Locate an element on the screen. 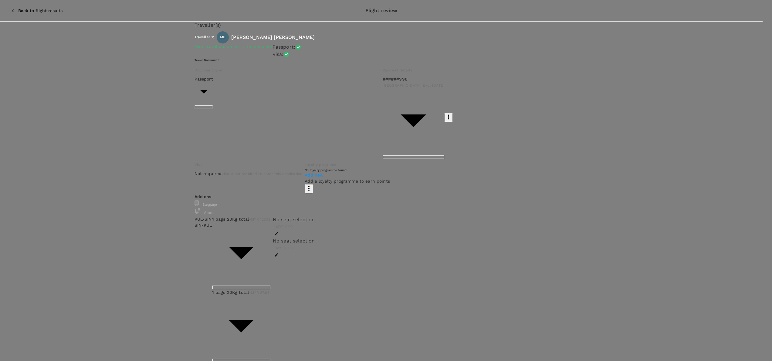 Image resolution: width=772 pixels, height=361 pixels. span: +MYR 123.12 is located at coordinates (259, 219).